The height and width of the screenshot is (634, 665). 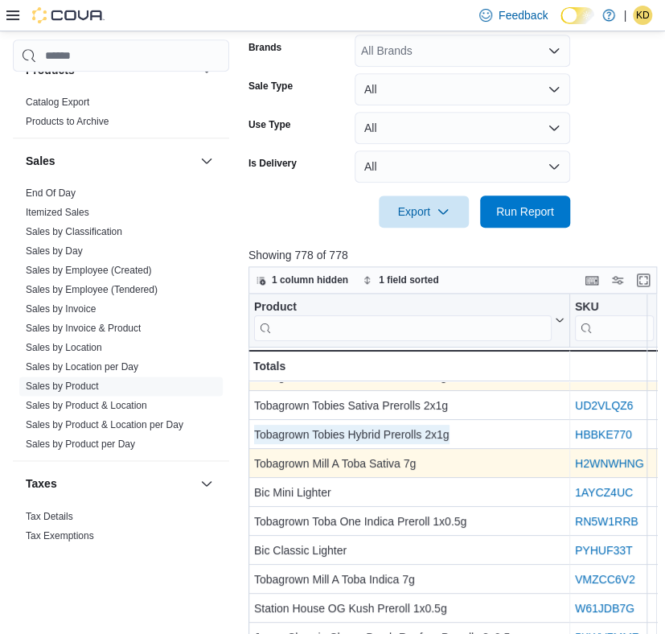 What do you see at coordinates (60, 536) in the screenshot?
I see `a: Tax Exemptions` at bounding box center [60, 536].